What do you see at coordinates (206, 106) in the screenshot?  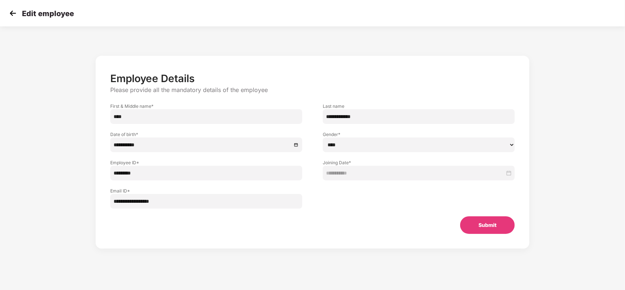 I see `label: First & Middle name` at bounding box center [206, 106].